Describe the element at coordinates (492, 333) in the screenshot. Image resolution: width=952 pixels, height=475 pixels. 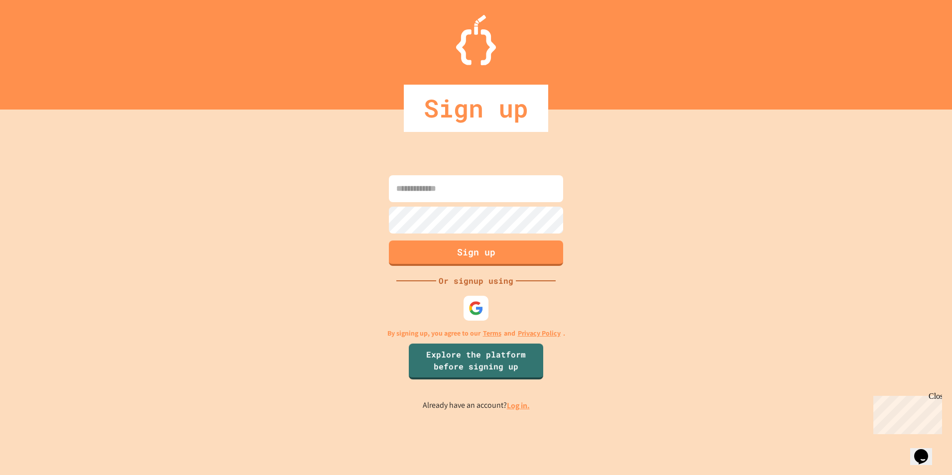
I see `a: Terms` at that location.